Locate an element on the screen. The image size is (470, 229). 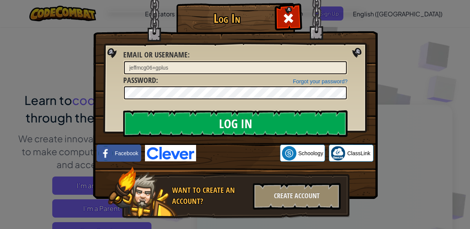
a: Forgot your password? is located at coordinates (320, 82).